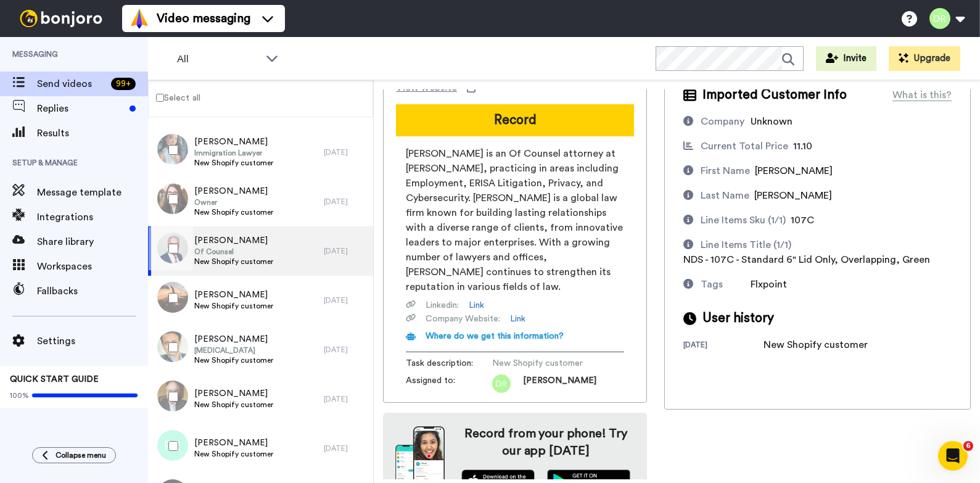  Describe the element at coordinates (92, 242) in the screenshot. I see `span: Share library` at that location.